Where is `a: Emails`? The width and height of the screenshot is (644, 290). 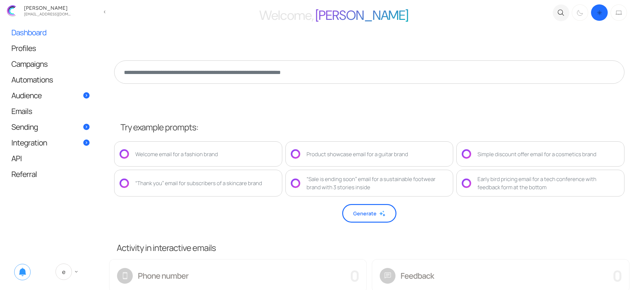
a: Emails is located at coordinates (50, 111).